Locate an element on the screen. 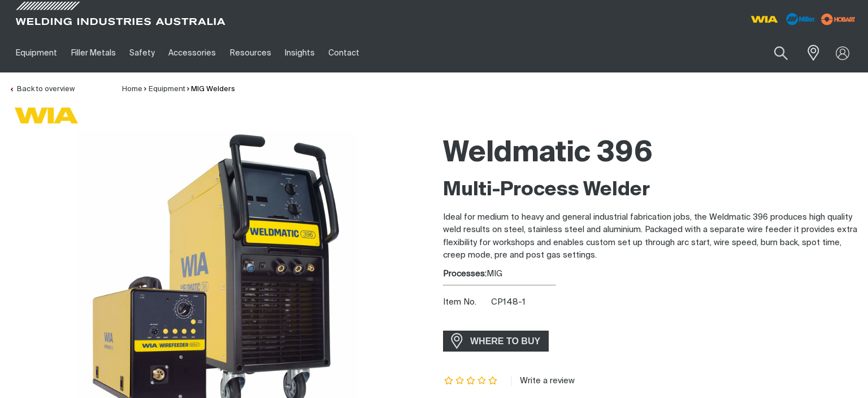 The width and height of the screenshot is (868, 398). p: Ideal for medium to heavy and general industrial fabrication jobs, the Weldmatic 396 produces hig... is located at coordinates (651, 236).